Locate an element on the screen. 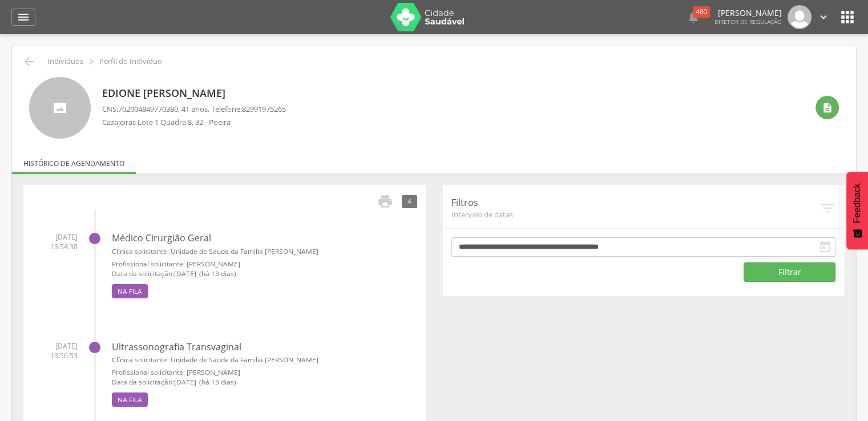  div: 480 is located at coordinates (701, 12).